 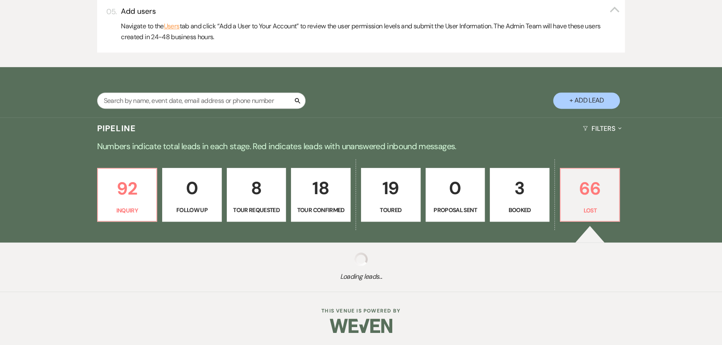 I want to click on p: Proposal Sent, so click(x=455, y=210).